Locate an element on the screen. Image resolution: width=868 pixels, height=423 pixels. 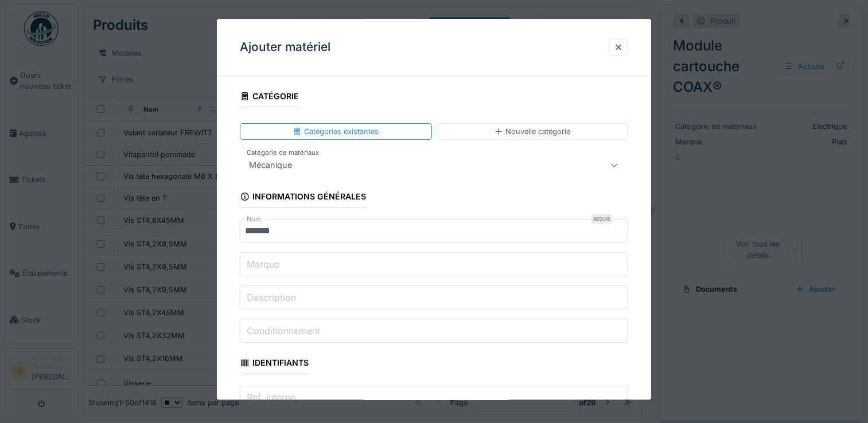
label: Nom is located at coordinates (254, 219).